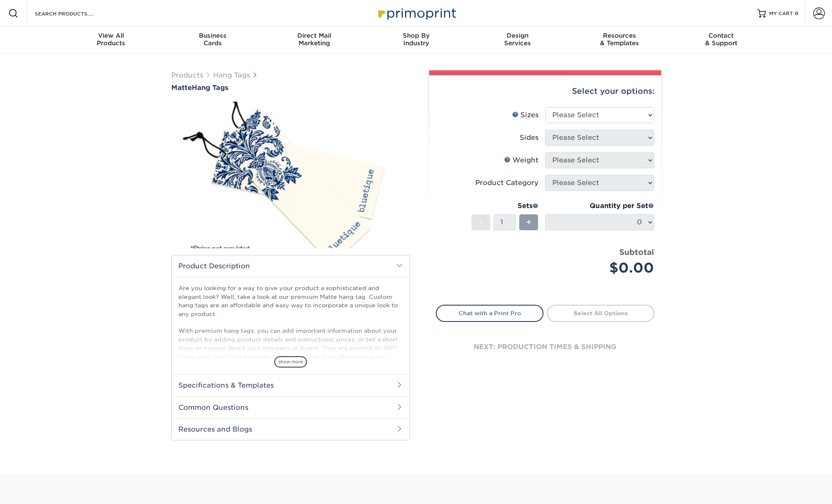 The width and height of the screenshot is (832, 504). What do you see at coordinates (490, 313) in the screenshot?
I see `a: Chat with a Print Pro` at bounding box center [490, 313].